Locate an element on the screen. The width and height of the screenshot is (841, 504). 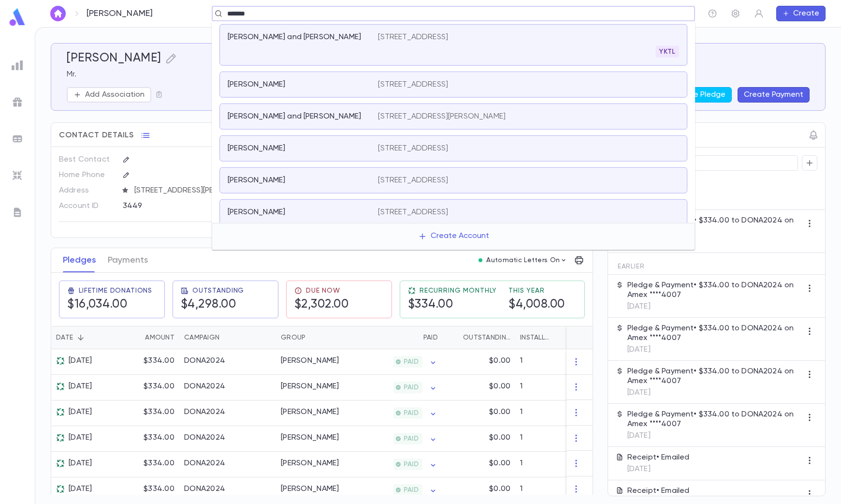
span: This Year is located at coordinates (527, 291).